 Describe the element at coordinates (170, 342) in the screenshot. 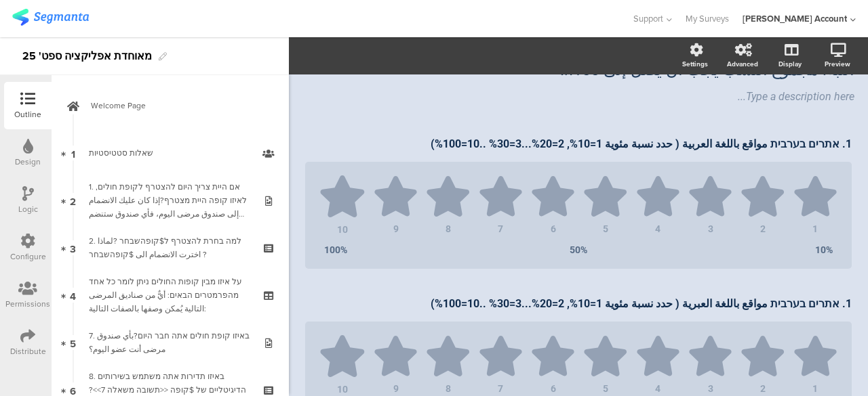

I see `div: 7. באיזו קופת חולים אתה חבר היום?بأي صندوق مرضى أنت عضو اليوم؟` at that location.